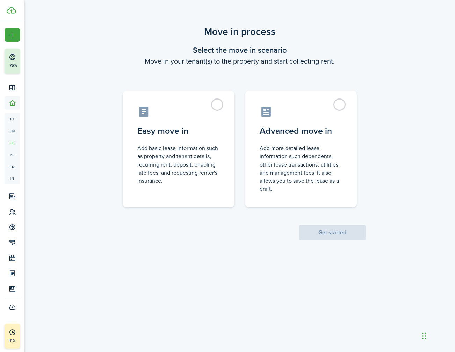 This screenshot has height=352, width=455. What do you see at coordinates (12, 155) in the screenshot?
I see `span: kl` at bounding box center [12, 155].